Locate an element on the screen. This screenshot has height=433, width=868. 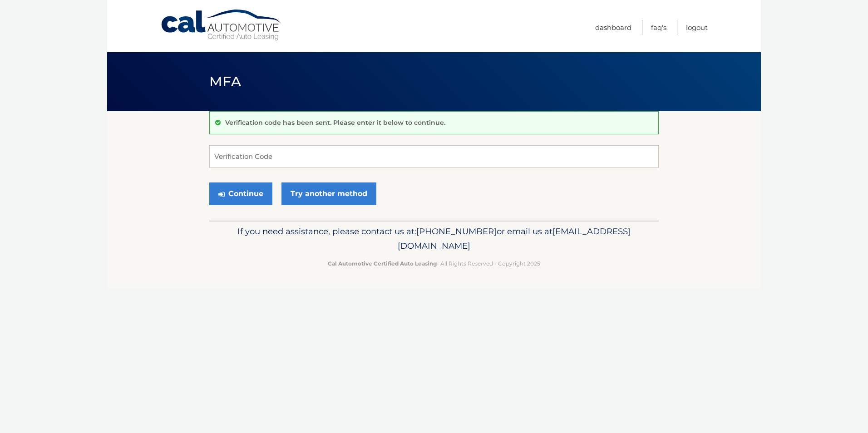
input: Verification Code is located at coordinates (434, 157).